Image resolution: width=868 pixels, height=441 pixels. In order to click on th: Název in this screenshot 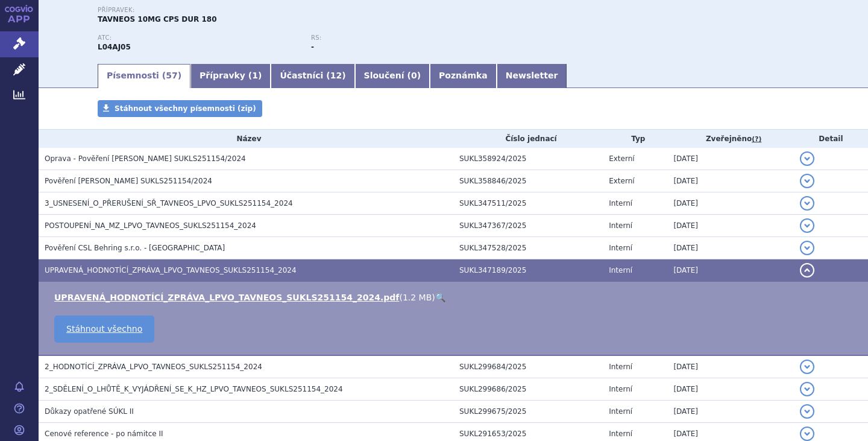, I will do `click(246, 139)`.